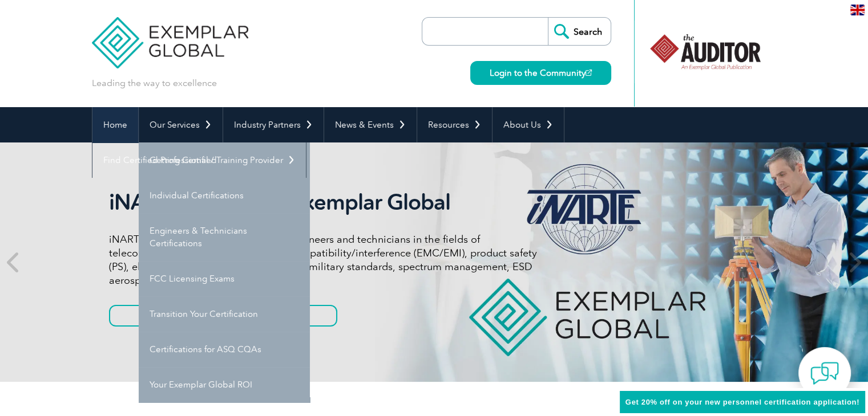 This screenshot has height=416, width=868. What do you see at coordinates (223, 316) in the screenshot?
I see `a: Get to know more about iNARTE` at bounding box center [223, 316].